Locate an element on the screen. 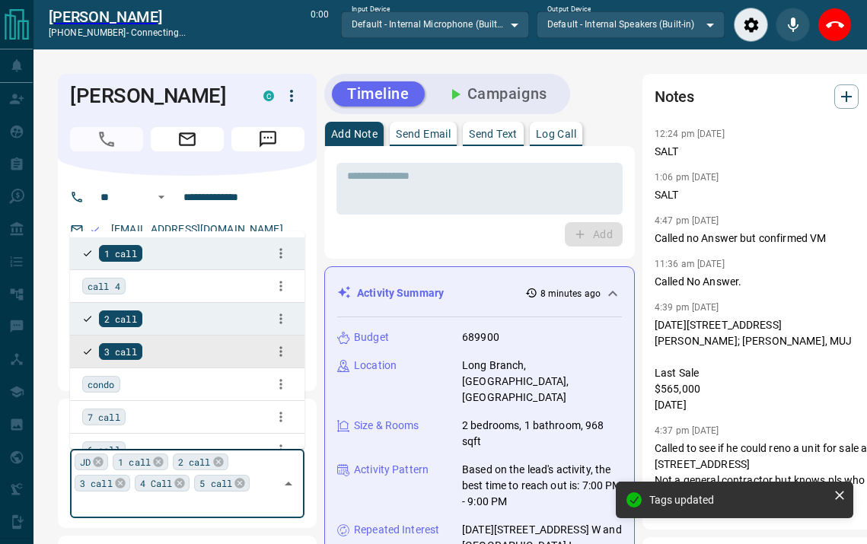 The height and width of the screenshot is (544, 867). div: Default - Internal Microphone (Built-in) is located at coordinates (435, 24).